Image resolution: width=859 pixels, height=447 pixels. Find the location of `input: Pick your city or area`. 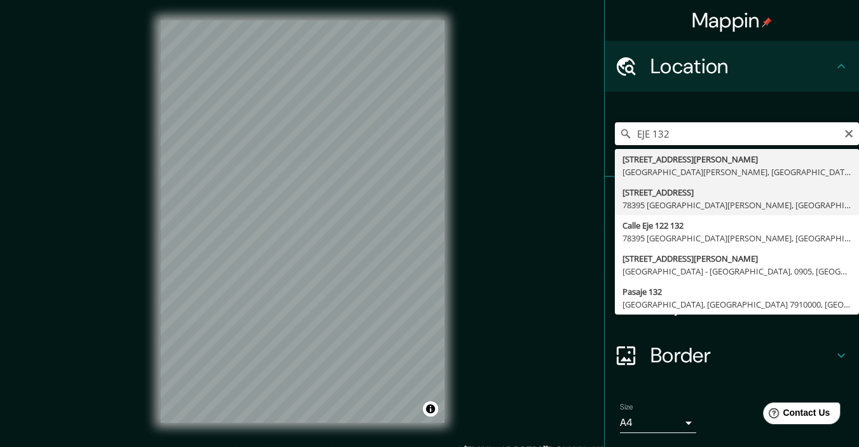

input: Pick your city or area is located at coordinates (737, 134).